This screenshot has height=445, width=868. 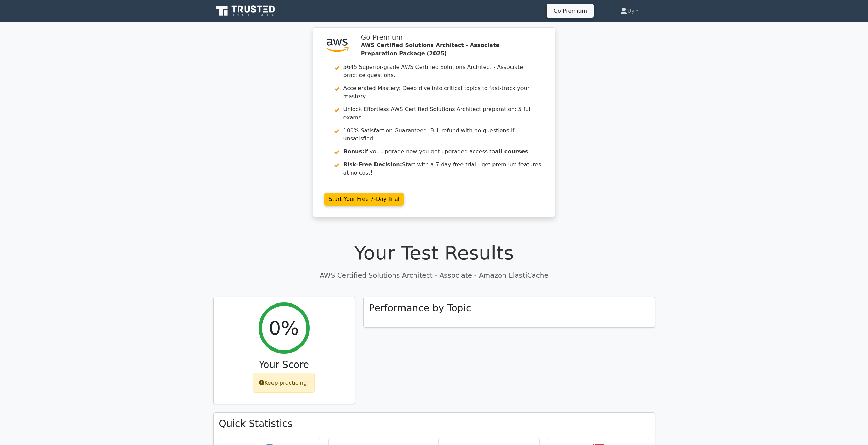 I want to click on a: Start Your Free 7-Day Trial, so click(x=364, y=200).